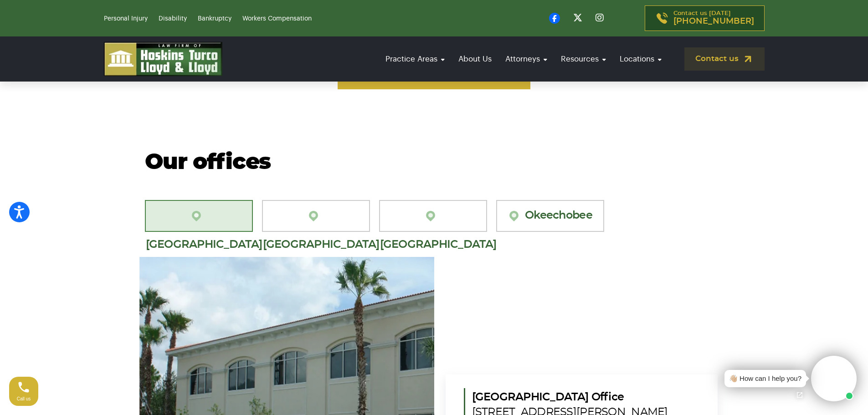  Describe the element at coordinates (415, 59) in the screenshot. I see `a: Practice Areas` at that location.